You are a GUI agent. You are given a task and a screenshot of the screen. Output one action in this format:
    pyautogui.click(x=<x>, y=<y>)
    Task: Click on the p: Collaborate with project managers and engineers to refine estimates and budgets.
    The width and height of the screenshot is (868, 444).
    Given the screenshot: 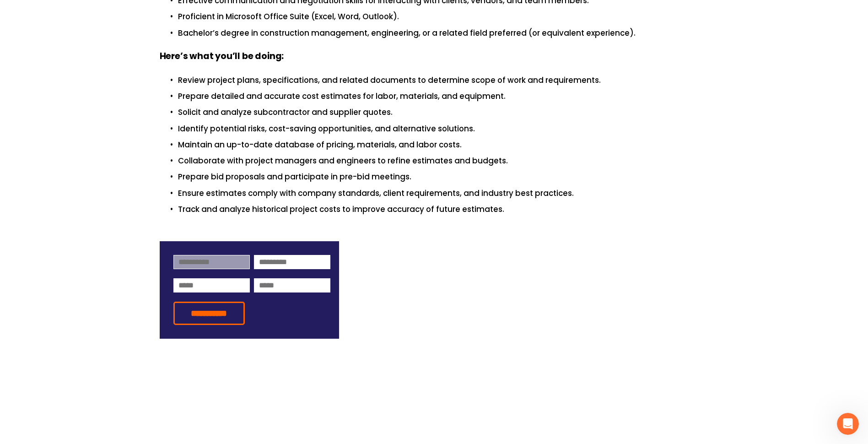 What is the action you would take?
    pyautogui.click(x=444, y=160)
    